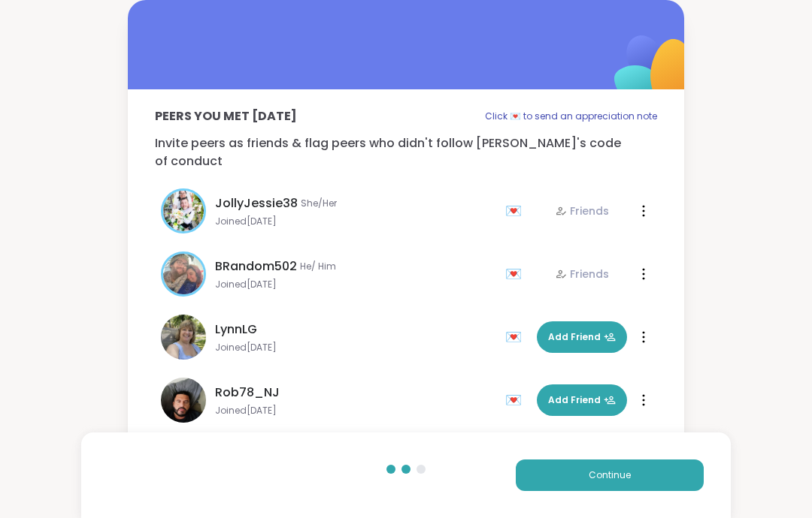 Image resolution: width=812 pixels, height=518 pixels. I want to click on span: Continue, so click(609, 475).